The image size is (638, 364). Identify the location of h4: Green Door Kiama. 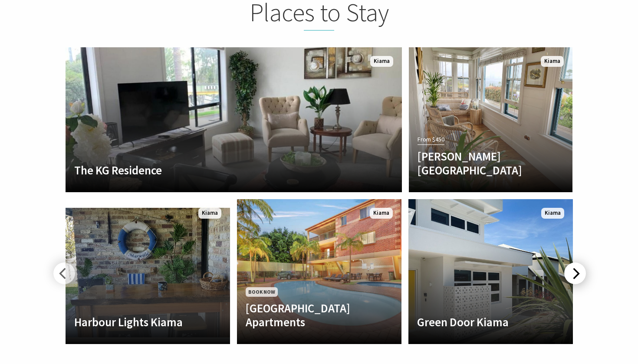
(478, 322).